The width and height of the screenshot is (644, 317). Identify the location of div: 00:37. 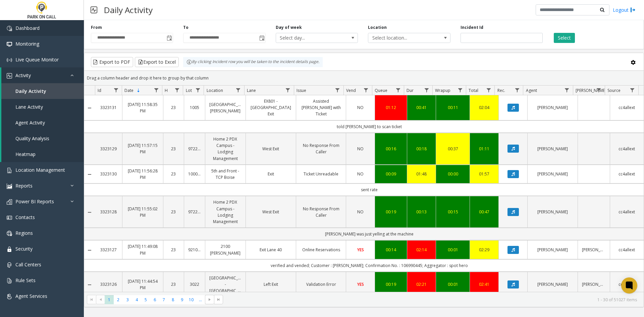
(453, 149).